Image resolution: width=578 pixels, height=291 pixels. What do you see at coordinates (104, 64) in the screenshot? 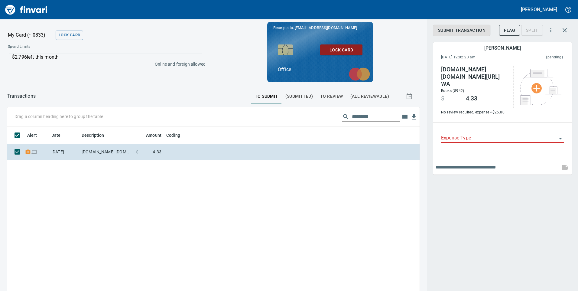
I see `p: Online and foreign allowed` at bounding box center [104, 64].